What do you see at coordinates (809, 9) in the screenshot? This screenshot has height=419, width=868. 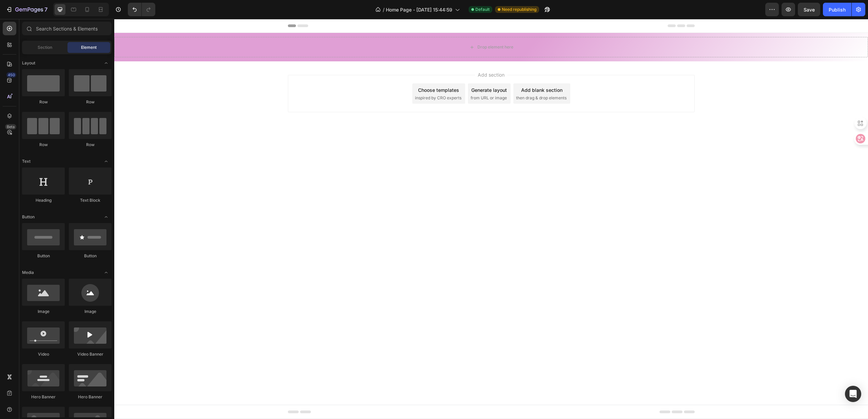 I see `span: Save` at bounding box center [809, 9].